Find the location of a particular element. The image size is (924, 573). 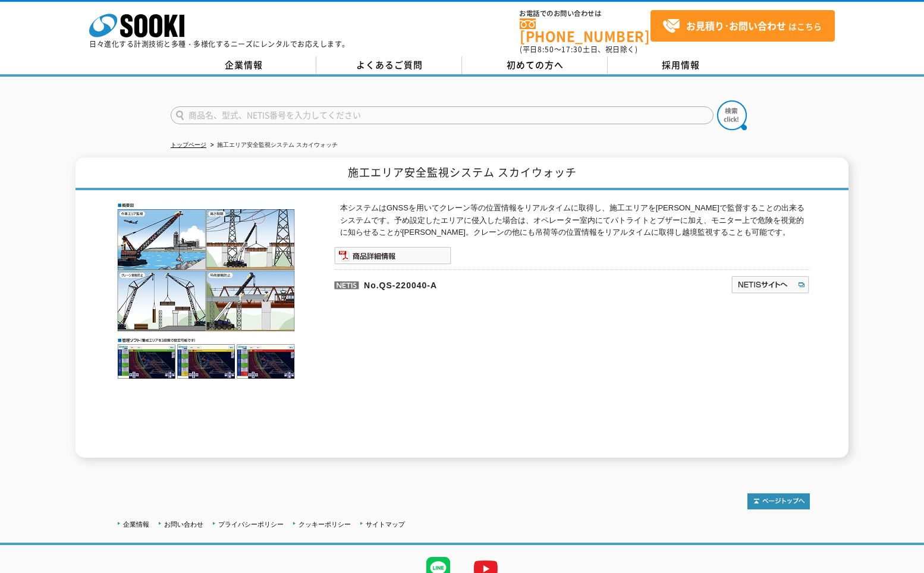

span: 17:30 is located at coordinates (572, 49).